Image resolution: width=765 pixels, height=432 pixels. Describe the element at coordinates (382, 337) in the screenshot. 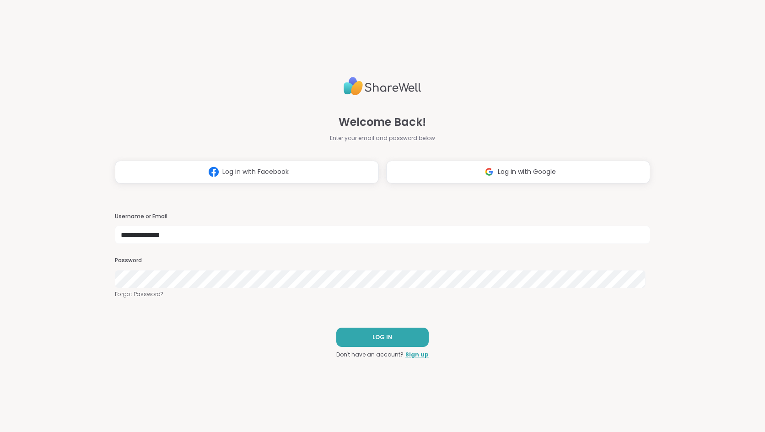

I see `span: LOG IN` at that location.